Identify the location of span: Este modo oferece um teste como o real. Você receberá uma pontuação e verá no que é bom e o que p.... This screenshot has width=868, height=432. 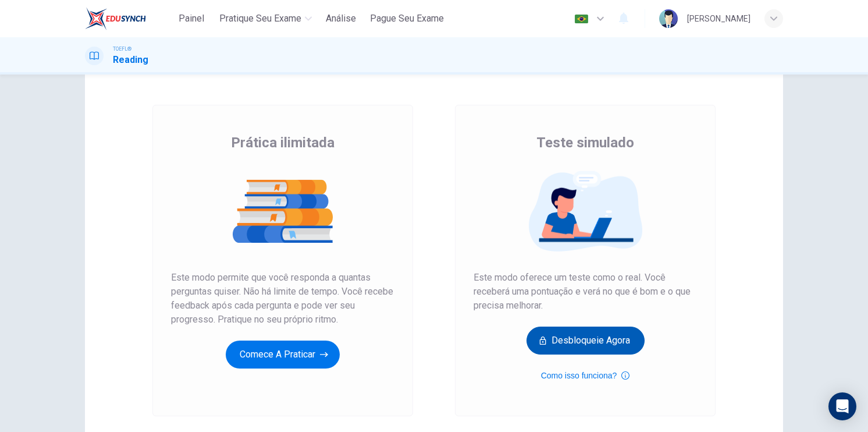
(585, 292).